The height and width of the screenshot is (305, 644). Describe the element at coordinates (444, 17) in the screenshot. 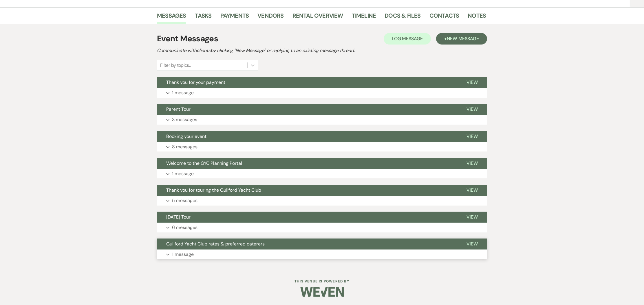

I see `a: Contacts` at that location.